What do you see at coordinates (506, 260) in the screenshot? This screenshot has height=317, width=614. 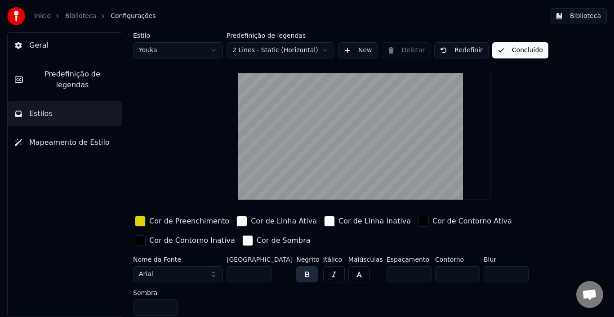 I see `label: Blur` at bounding box center [506, 260].